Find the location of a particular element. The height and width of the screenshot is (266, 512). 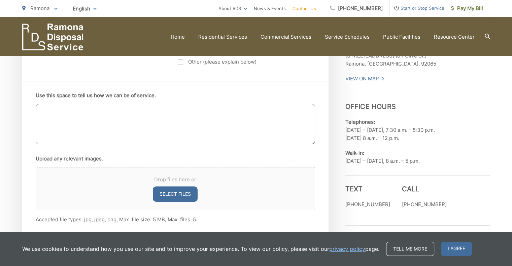

h3: Email is located at coordinates (418, 234).